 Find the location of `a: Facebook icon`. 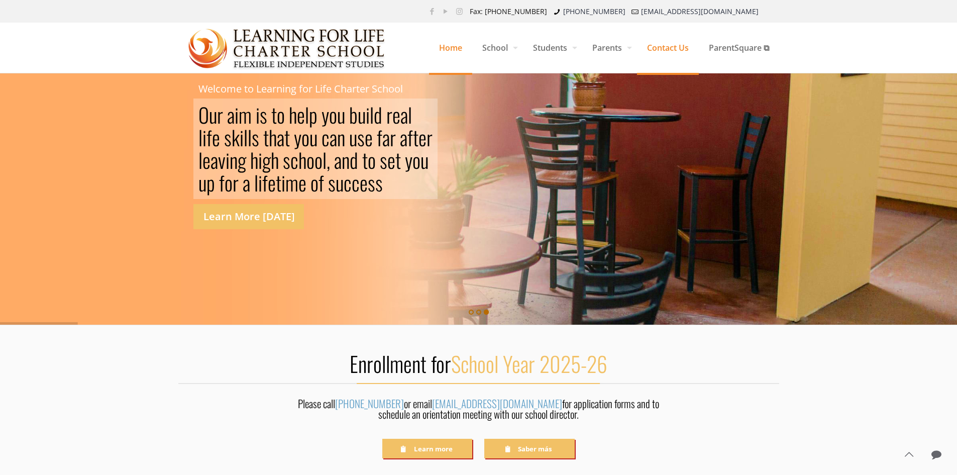

a: Facebook icon is located at coordinates (432, 11).